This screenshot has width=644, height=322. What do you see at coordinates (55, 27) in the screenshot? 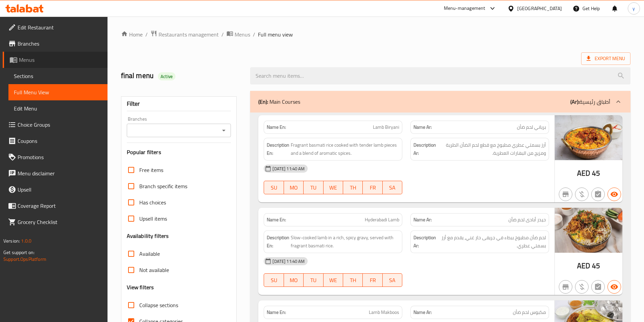
I see `a: Edit Restaurant` at bounding box center [55, 27].